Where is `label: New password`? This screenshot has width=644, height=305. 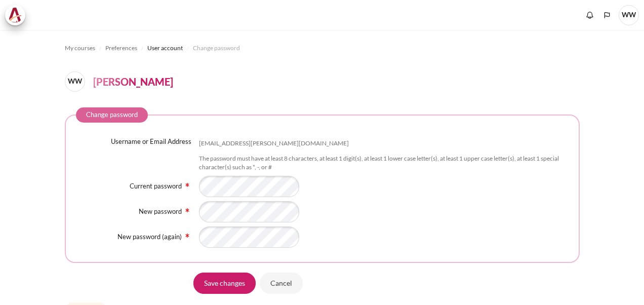
label: New password is located at coordinates (160, 211).